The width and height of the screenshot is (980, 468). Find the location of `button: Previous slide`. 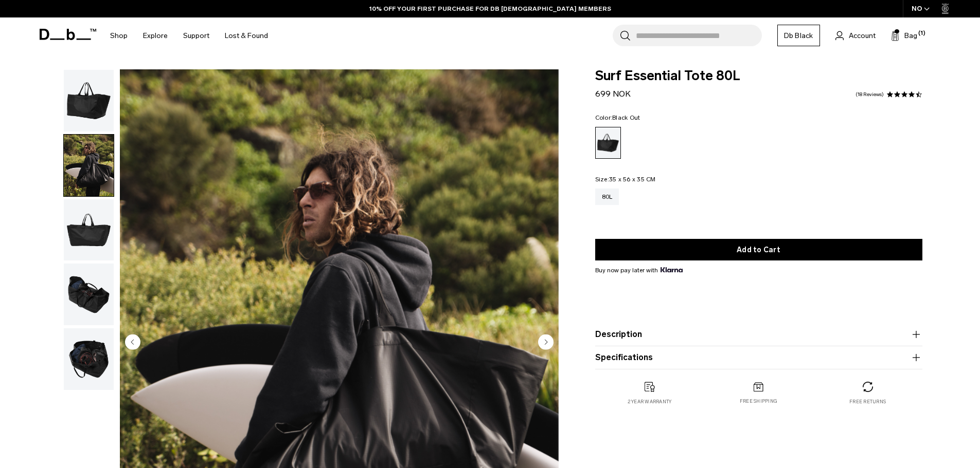

button: Previous slide is located at coordinates (133, 343).